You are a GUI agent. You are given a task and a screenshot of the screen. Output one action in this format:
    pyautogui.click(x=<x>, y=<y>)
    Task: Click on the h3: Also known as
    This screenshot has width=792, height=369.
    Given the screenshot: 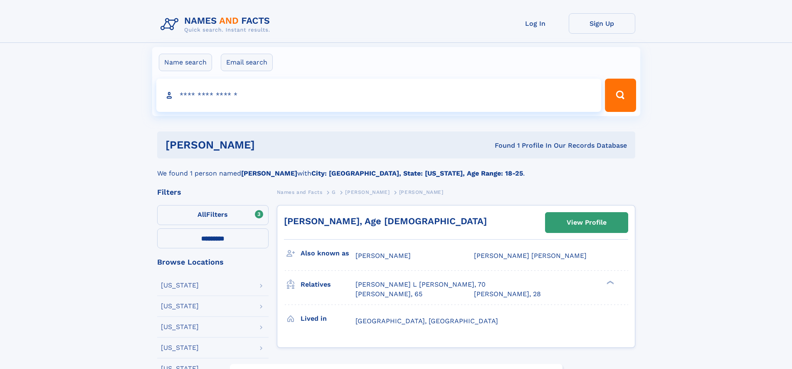 What is the action you would take?
    pyautogui.click(x=328, y=253)
    